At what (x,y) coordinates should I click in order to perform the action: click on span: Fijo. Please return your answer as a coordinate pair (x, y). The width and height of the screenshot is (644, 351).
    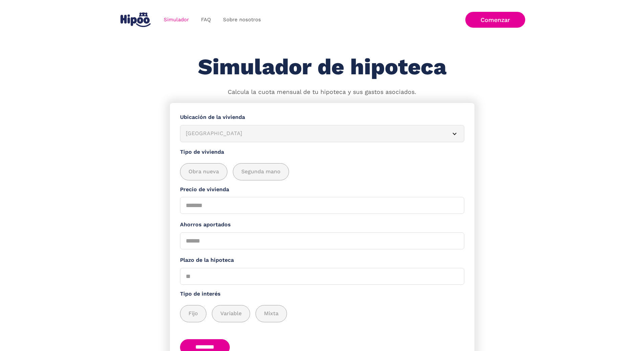
    Looking at the image, I should click on (193, 313).